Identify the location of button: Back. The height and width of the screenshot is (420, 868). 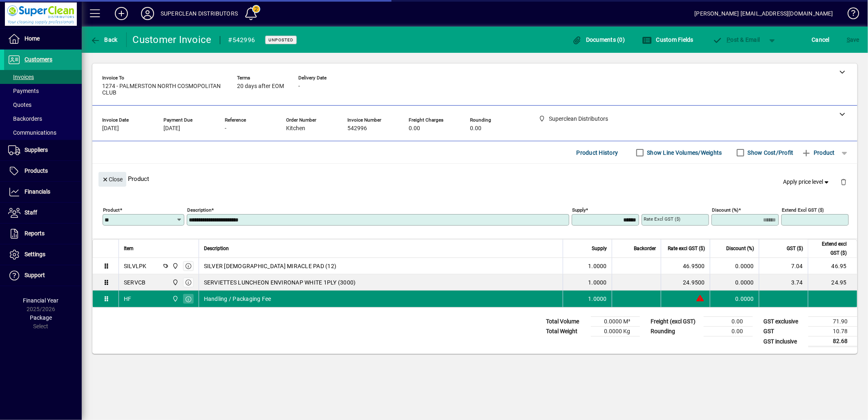
(104, 40).